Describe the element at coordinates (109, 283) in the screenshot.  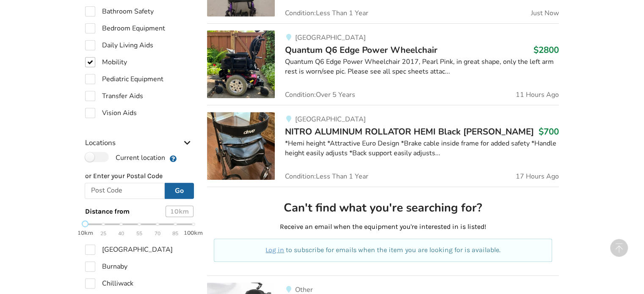
I see `label: Chilliwack` at that location.